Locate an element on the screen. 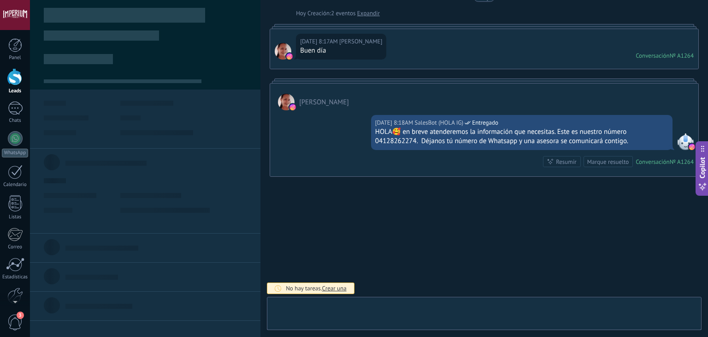  span: 2 eventos is located at coordinates (343, 13).